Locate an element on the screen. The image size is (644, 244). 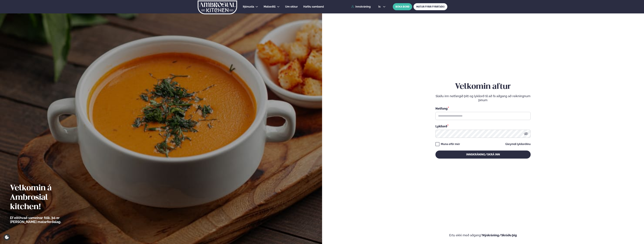
button: BÓKA BORÐ is located at coordinates (402, 7).